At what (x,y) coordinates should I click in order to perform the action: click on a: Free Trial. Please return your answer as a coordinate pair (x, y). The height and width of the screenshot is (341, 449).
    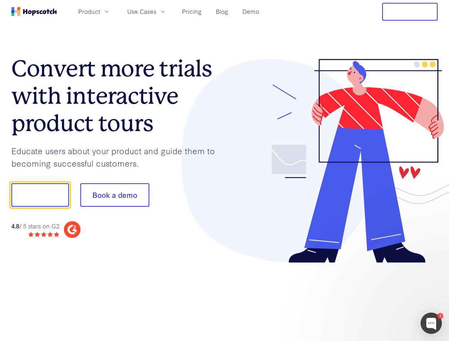
    Looking at the image, I should click on (410, 12).